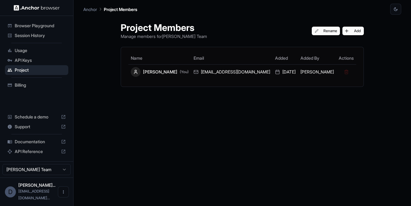 The image size is (411, 206). I want to click on button: Rename, so click(326, 31).